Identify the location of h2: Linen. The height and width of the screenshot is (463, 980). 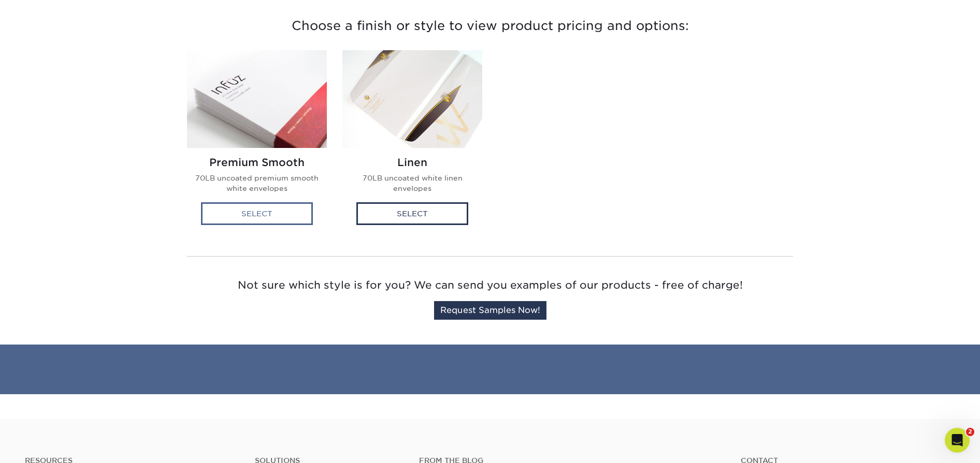
(412, 162).